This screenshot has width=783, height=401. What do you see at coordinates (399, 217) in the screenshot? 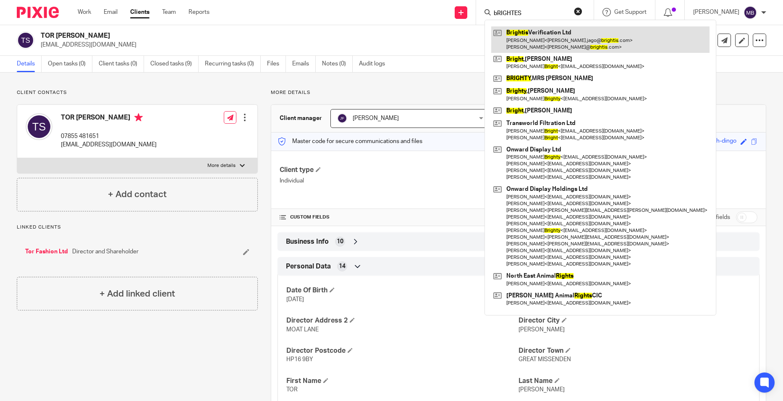
I see `h4: CUSTOM FIELDS` at bounding box center [399, 217].